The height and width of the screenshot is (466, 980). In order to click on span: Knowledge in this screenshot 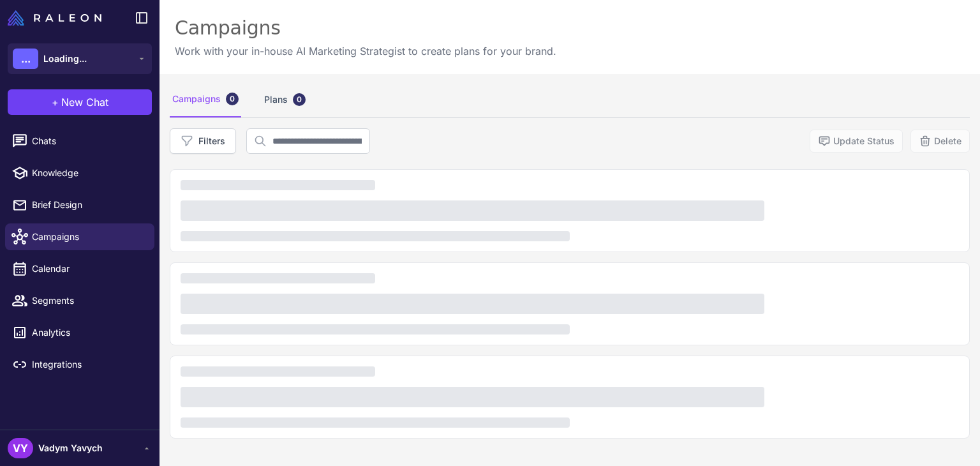, I will do `click(88, 173)`.